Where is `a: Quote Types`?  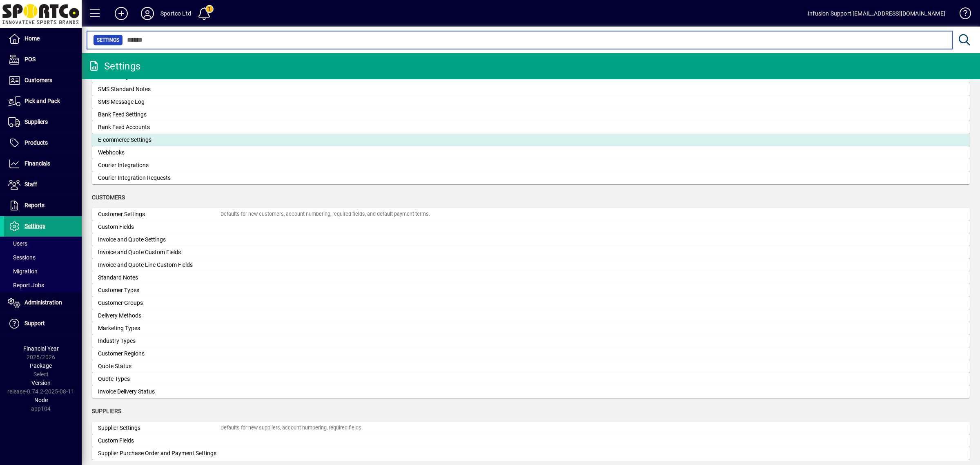
a: Quote Types is located at coordinates (531, 379).